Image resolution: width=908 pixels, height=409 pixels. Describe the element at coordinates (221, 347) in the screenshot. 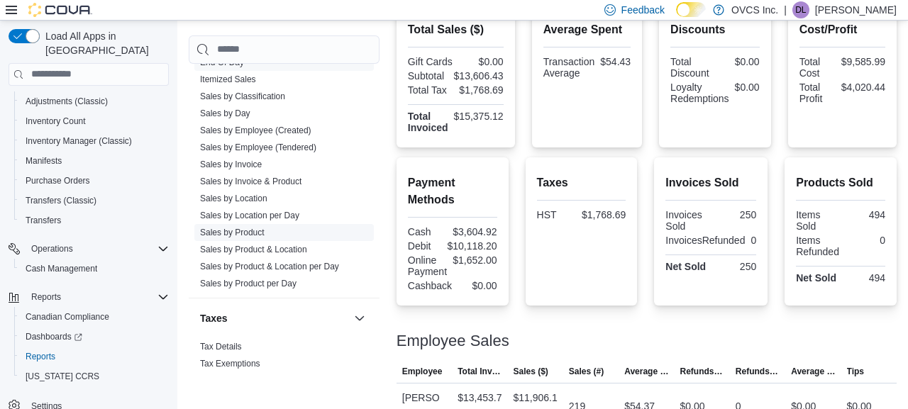

I see `a: Tax Details` at that location.